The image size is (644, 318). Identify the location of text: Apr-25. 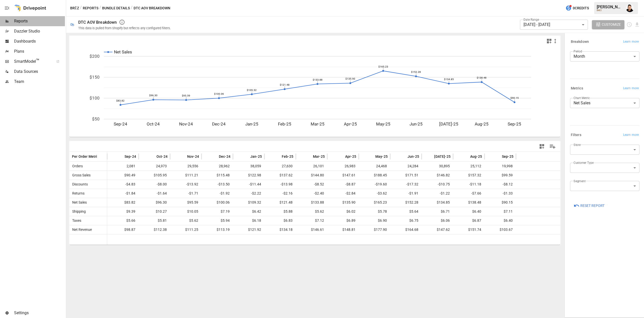
(351, 124).